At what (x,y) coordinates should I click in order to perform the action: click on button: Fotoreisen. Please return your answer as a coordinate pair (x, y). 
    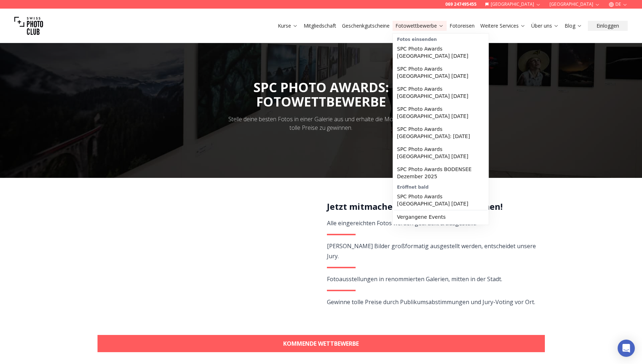
    Looking at the image, I should click on (462, 26).